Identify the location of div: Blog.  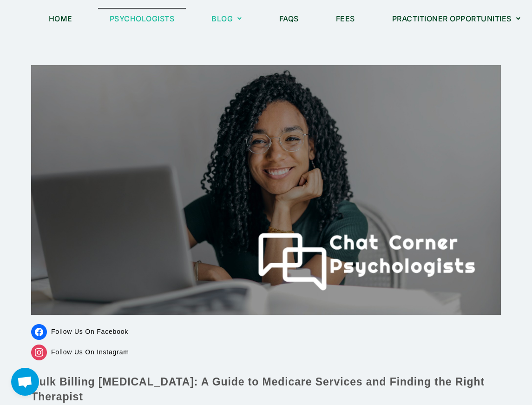
(227, 19).